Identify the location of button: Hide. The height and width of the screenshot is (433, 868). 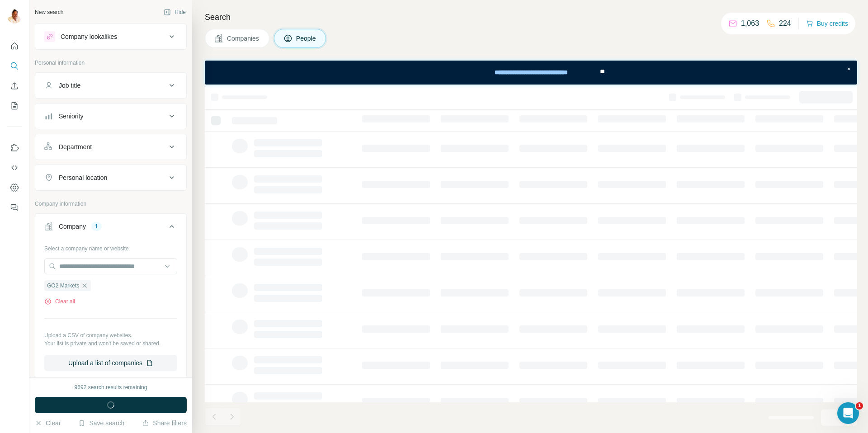
(175, 12).